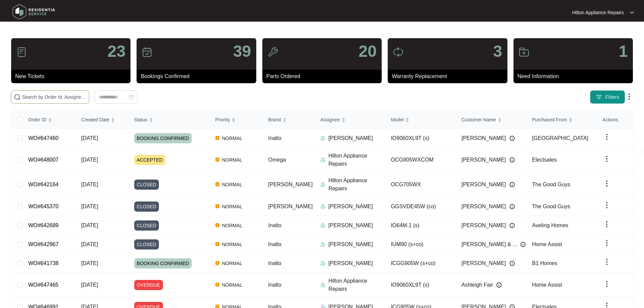 The image size is (644, 308). What do you see at coordinates (169, 119) in the screenshot?
I see `th: Status` at bounding box center [169, 119].